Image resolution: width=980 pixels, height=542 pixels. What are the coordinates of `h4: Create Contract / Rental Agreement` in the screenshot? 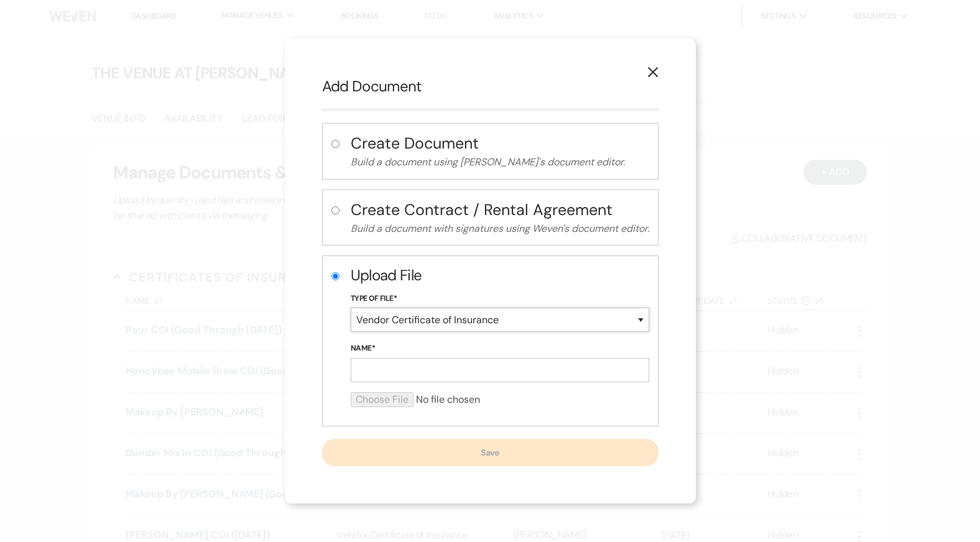 It's located at (500, 209).